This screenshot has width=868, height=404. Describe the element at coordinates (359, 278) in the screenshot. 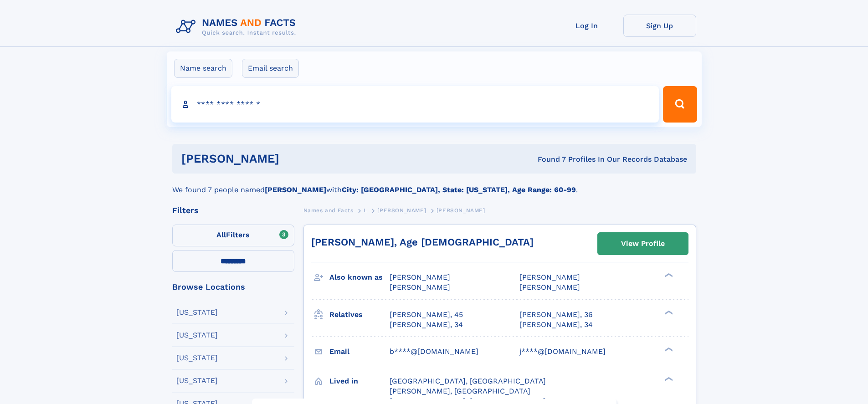

I see `h3: Also known as` at that location.